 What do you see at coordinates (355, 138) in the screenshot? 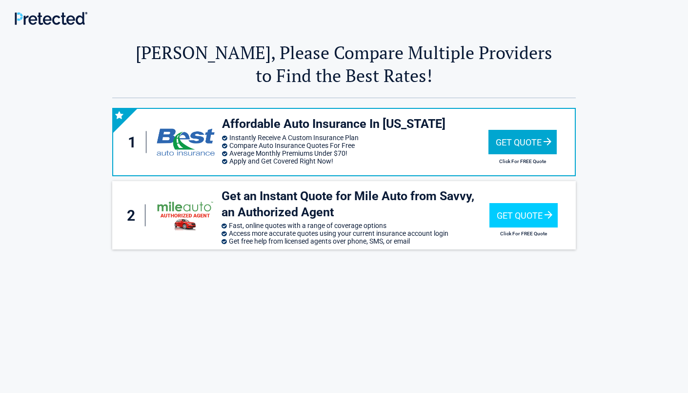
I see `li: Instantly Receive A Custom Insurance Plan` at bounding box center [355, 138].